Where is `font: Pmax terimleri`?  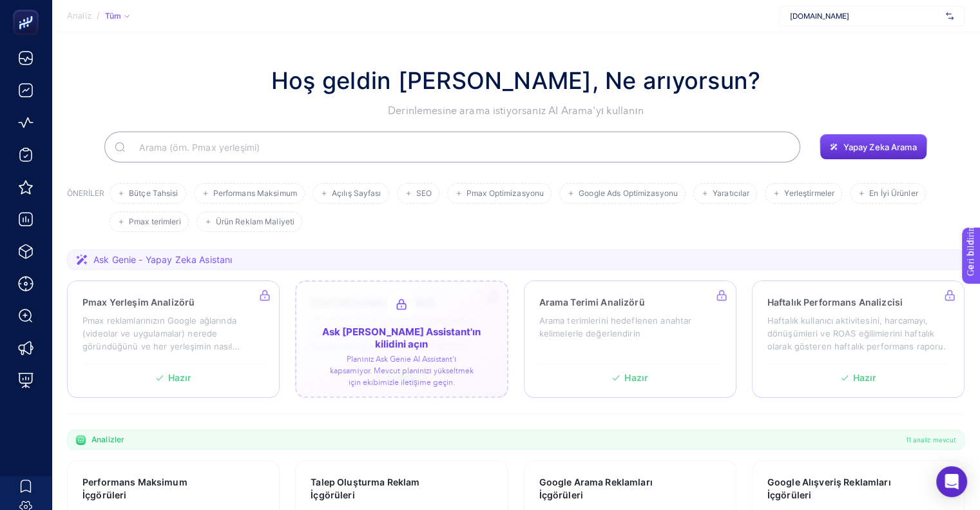
font: Pmax terimleri is located at coordinates (154, 221).